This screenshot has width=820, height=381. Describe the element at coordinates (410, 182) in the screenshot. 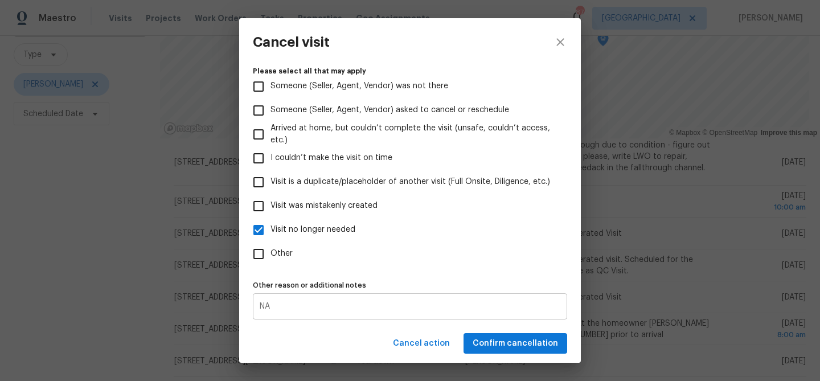

I see `span: Visit is a duplicate/placeholder of another visit (Full Onsite, Diligence, etc.)` at that location.